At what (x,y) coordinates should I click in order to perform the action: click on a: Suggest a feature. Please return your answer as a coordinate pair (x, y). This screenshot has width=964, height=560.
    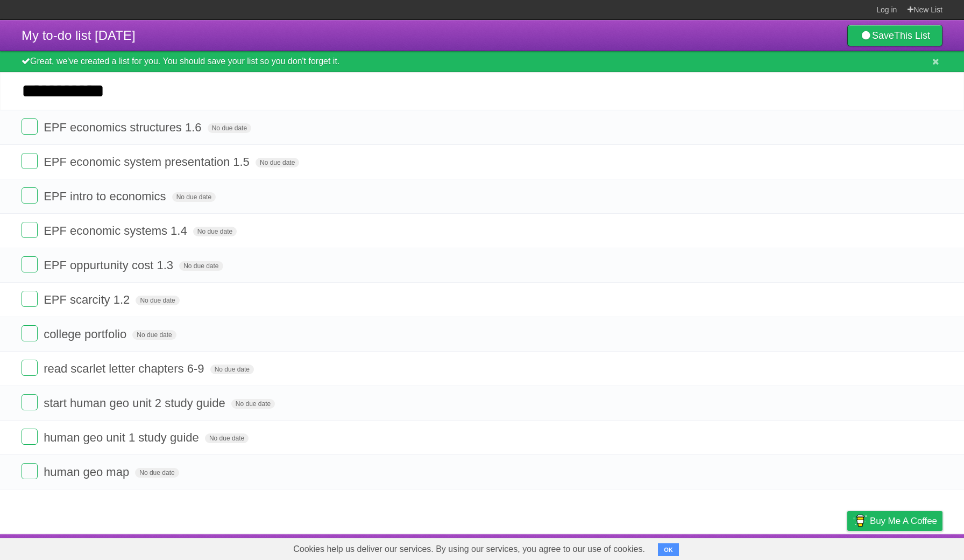
    Looking at the image, I should click on (909, 547).